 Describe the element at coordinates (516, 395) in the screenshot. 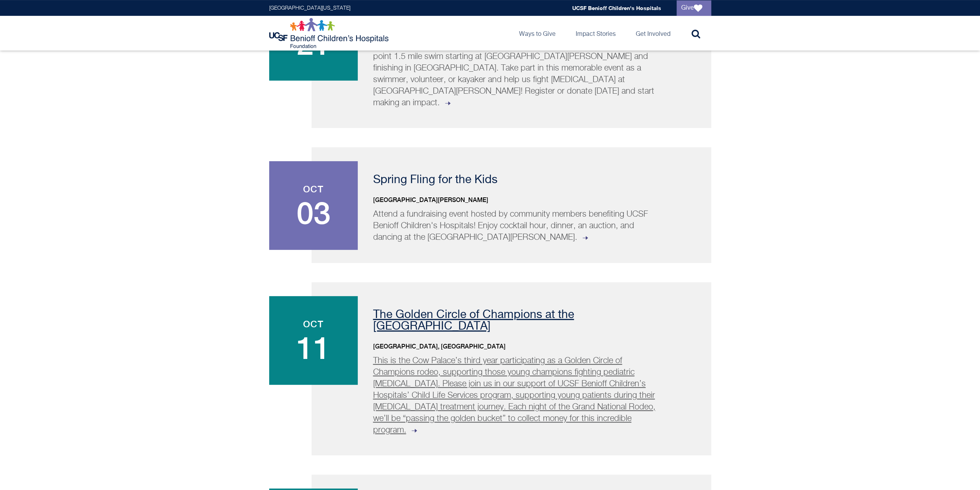

I see `p: This is the Cow Palace’s third year participating as a Golden Circle of Champions rodeo, supporti...` at that location.